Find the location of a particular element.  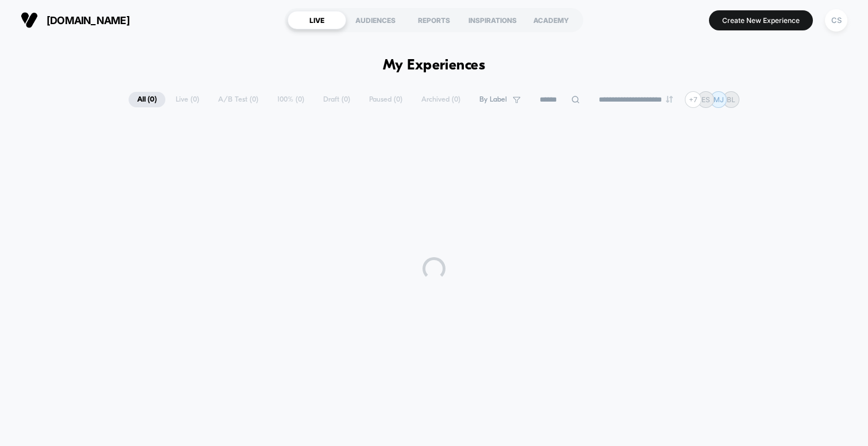

h1: My Experiences is located at coordinates (434, 65).